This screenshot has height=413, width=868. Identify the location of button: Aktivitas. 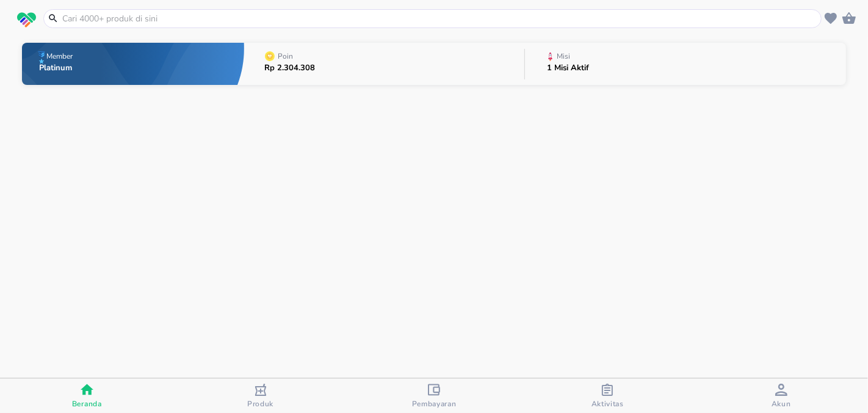
(607, 396).